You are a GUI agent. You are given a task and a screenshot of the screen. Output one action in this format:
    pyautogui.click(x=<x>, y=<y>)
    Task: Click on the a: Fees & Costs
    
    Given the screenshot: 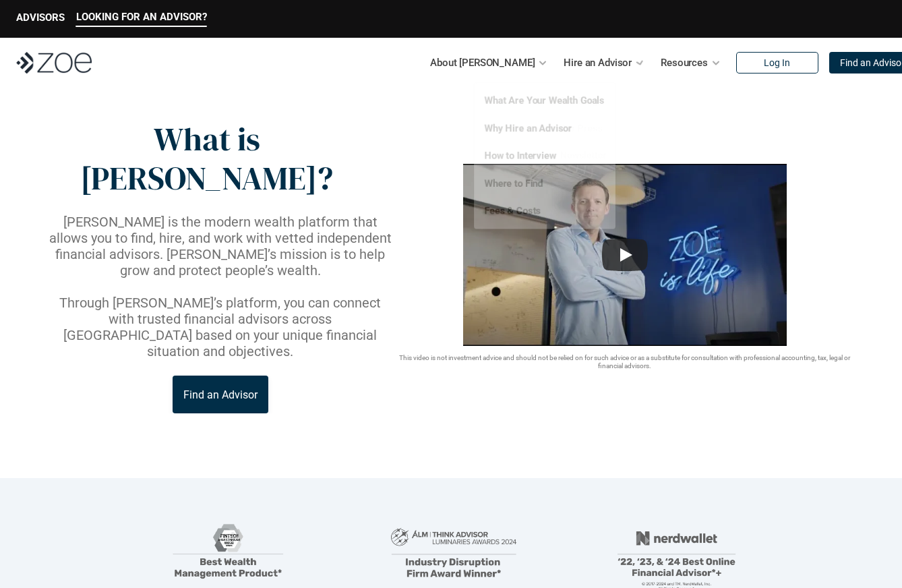 What is the action you would take?
    pyautogui.click(x=512, y=210)
    